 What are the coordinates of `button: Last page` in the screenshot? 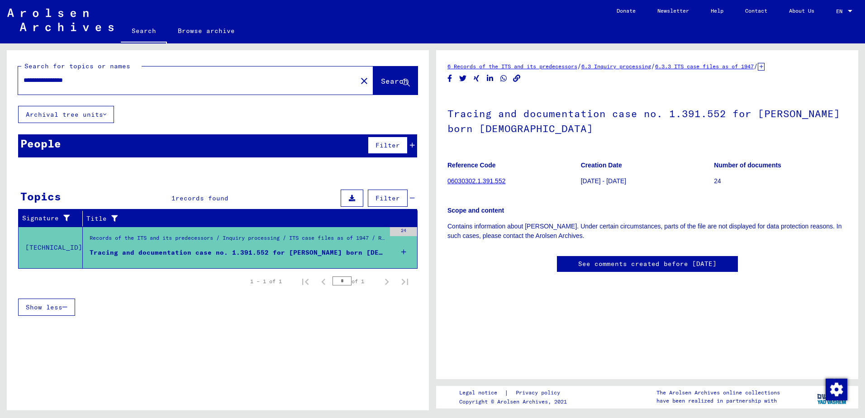 It's located at (405, 282).